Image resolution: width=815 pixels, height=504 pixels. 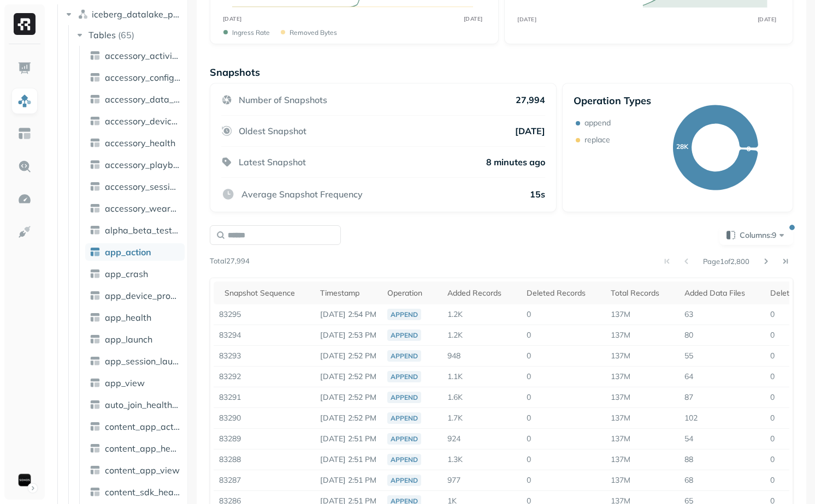 I want to click on span: content_app_view, so click(x=142, y=471).